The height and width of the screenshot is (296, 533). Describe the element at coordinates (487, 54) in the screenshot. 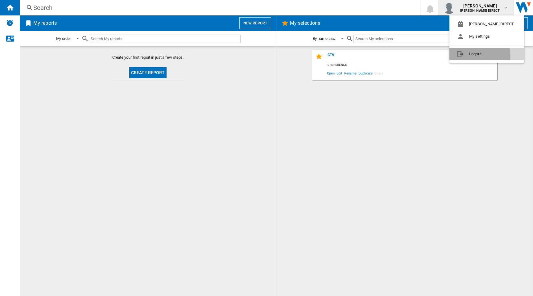

I see `button: Logout` at that location.